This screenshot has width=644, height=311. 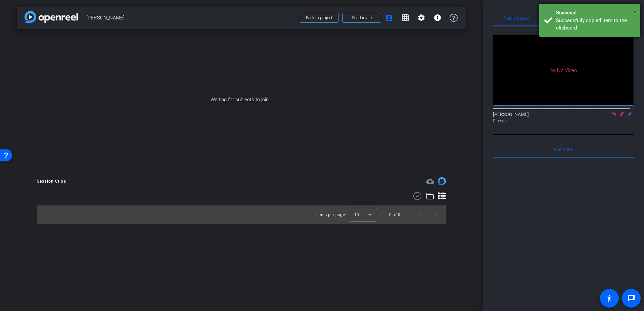 What do you see at coordinates (52, 181) in the screenshot?
I see `div: Session Clips` at bounding box center [52, 181].